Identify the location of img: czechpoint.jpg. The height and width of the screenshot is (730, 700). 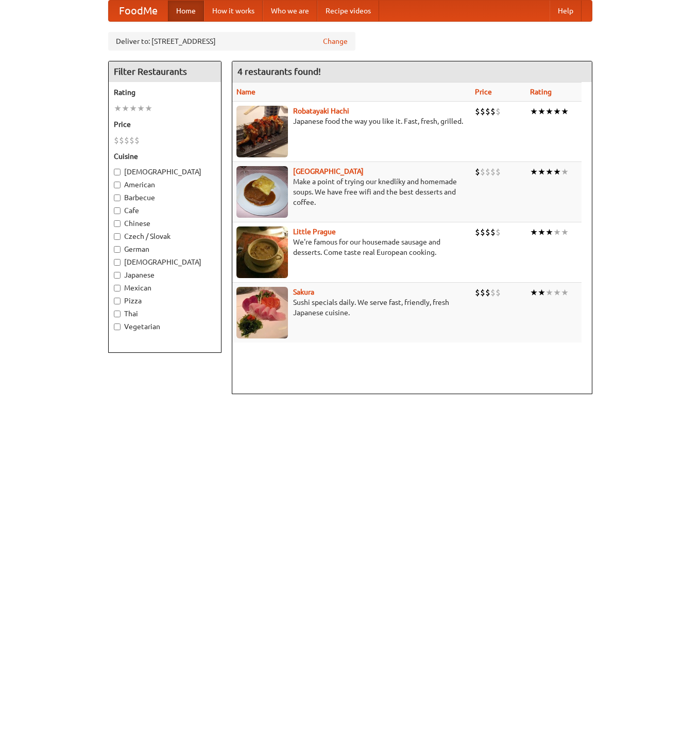
(262, 192).